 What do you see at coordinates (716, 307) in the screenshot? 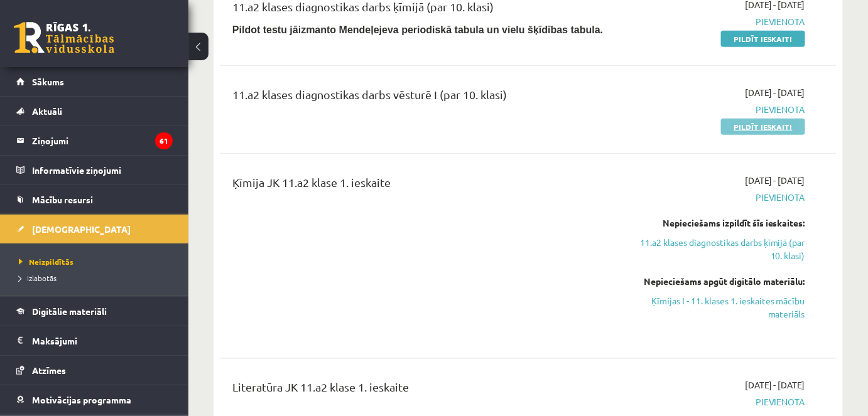
I see `a: Ķīmijas I - 11. klases 1. ieskaites mācību materiāls` at bounding box center [716, 307].